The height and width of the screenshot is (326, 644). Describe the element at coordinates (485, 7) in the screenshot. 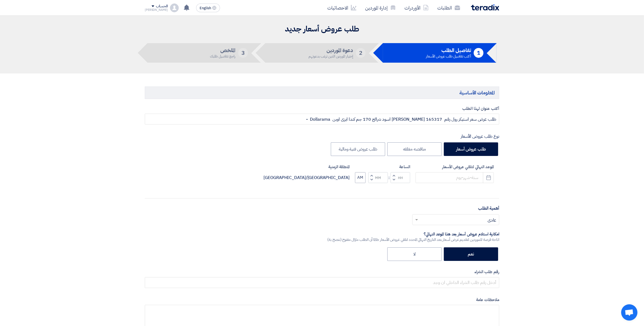

I see `img: Teradix logo` at that location.